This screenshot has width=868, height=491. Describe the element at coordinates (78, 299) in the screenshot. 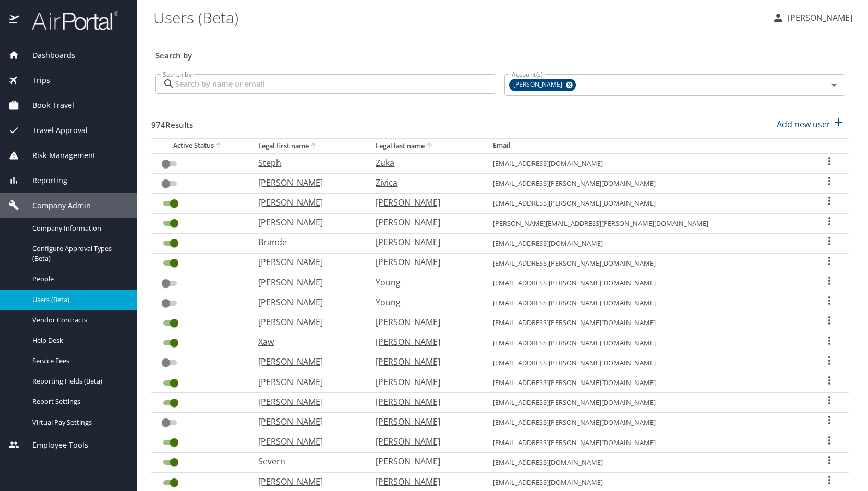

I see `span: Users (Beta)` at that location.